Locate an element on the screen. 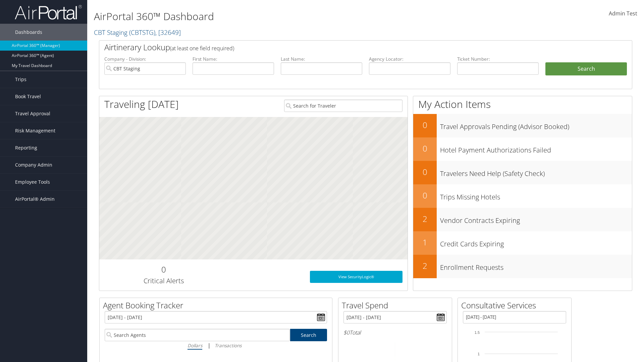 The image size is (644, 362). a: 0Hotel Payment Authorizations Failed is located at coordinates (522, 149).